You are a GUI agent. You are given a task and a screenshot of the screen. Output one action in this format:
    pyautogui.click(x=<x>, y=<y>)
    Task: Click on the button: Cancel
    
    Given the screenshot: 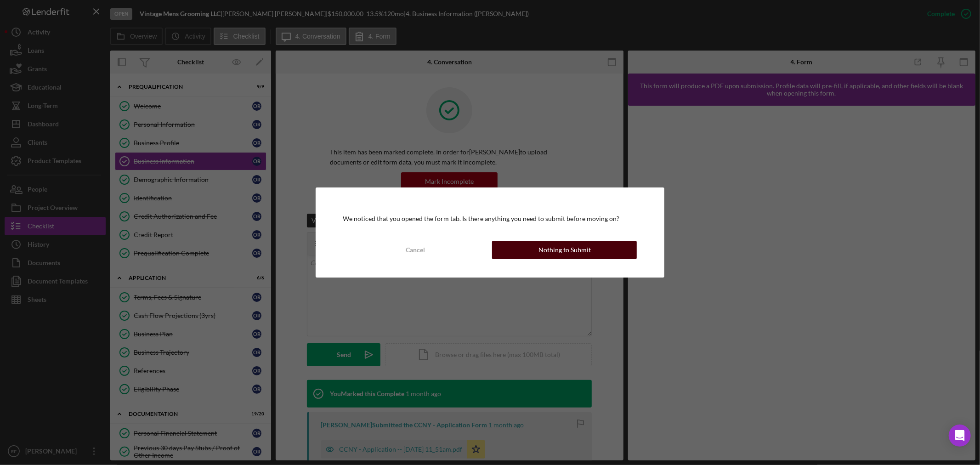 What is the action you would take?
    pyautogui.click(x=415, y=250)
    